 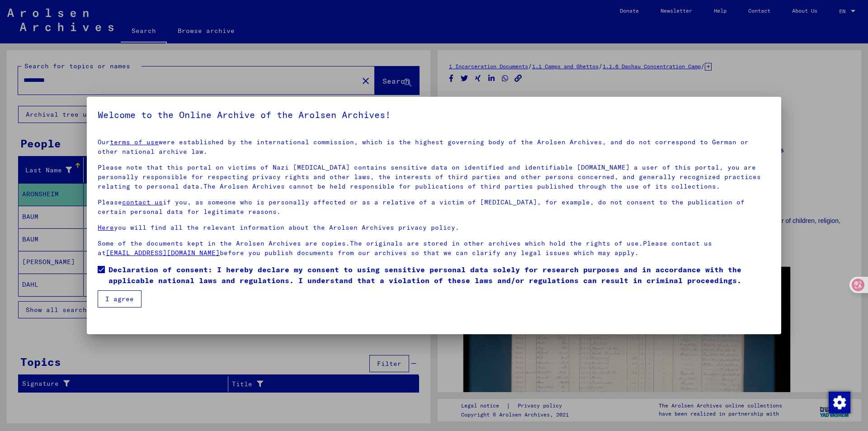 I want to click on a: contact us, so click(x=143, y=202).